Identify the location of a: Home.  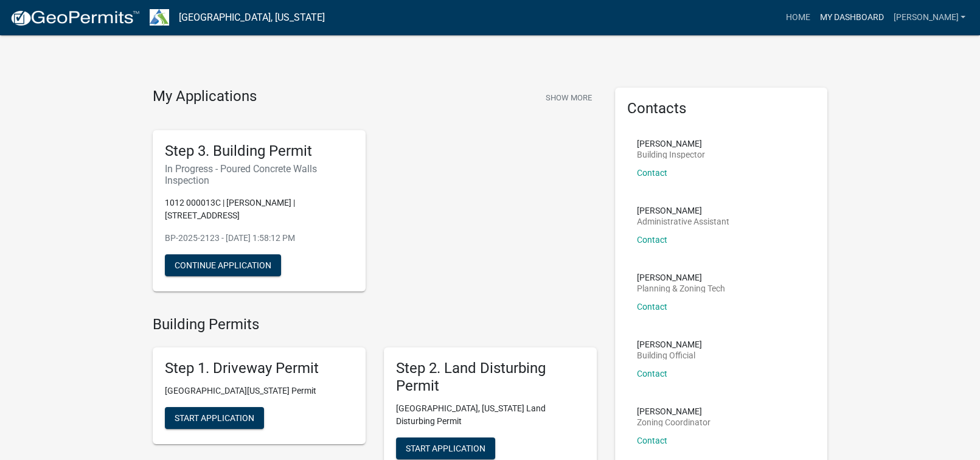
(797, 18).